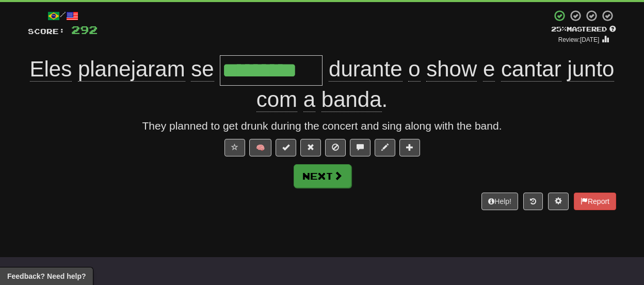 This screenshot has height=285, width=644. I want to click on span: junto, so click(590, 69).